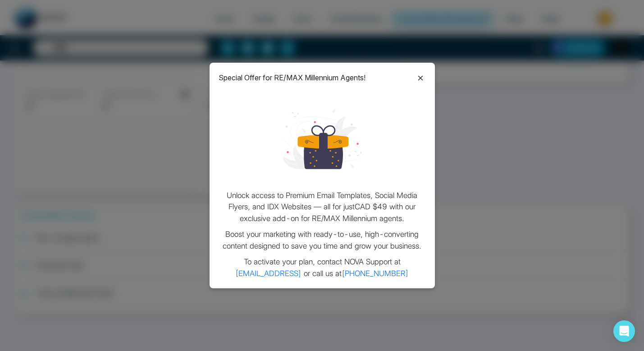 The height and width of the screenshot is (351, 644). Describe the element at coordinates (624, 331) in the screenshot. I see `div: Open Intercom Messenger` at that location.